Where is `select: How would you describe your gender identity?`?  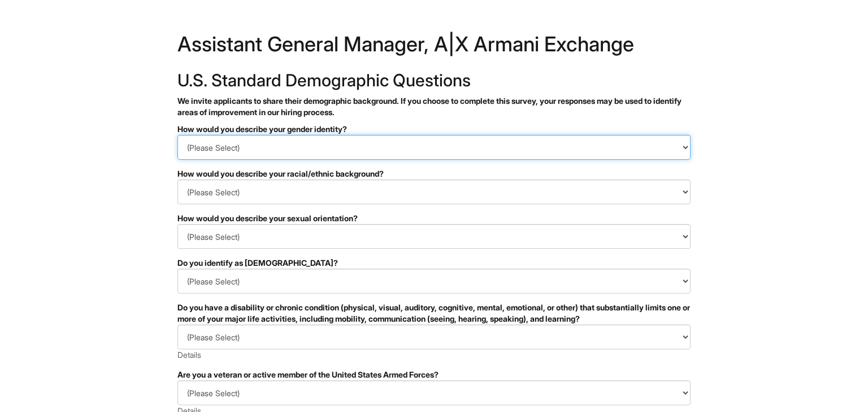
select: How would you describe your gender identity? is located at coordinates (434, 147).